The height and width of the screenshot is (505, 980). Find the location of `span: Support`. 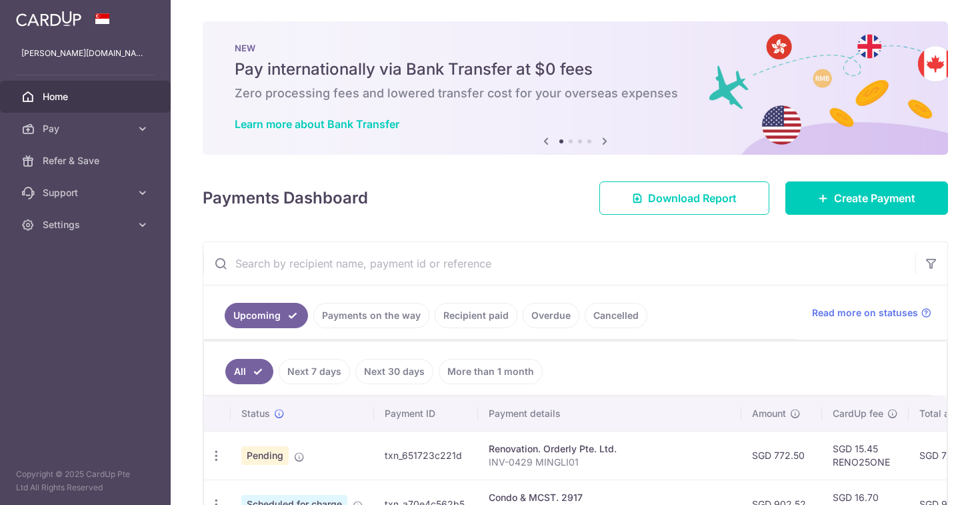

span: Support is located at coordinates (87, 193).